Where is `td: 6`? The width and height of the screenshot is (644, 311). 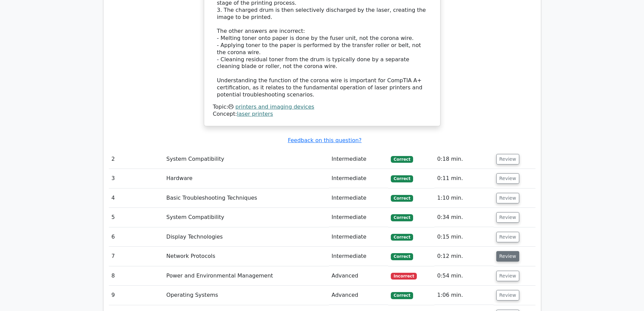 td: 6 is located at coordinates (136, 237).